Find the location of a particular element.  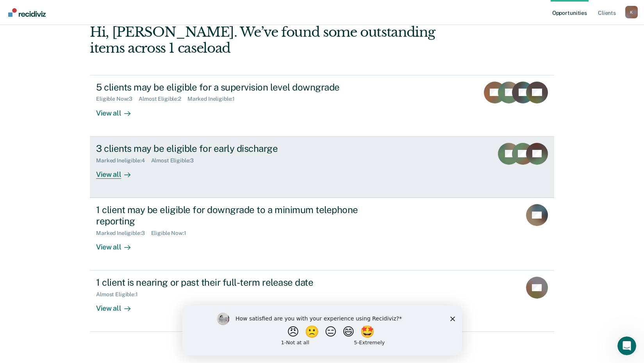

div: Almost Eligible : 1 is located at coordinates (120, 294).